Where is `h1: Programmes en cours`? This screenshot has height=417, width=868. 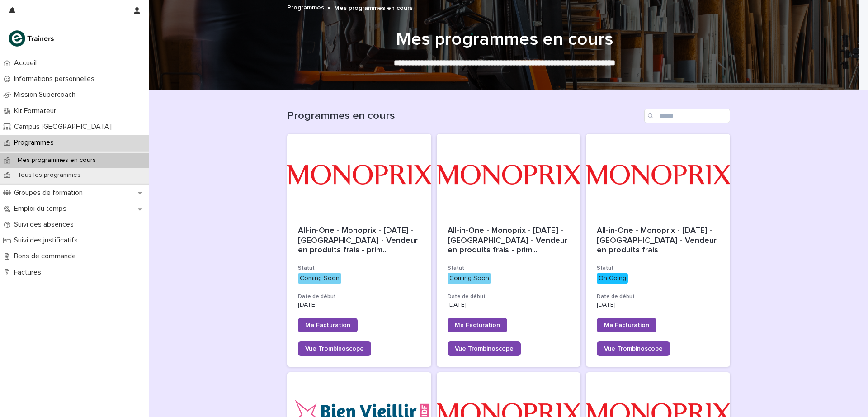
h1: Programmes en cours is located at coordinates (464, 116).